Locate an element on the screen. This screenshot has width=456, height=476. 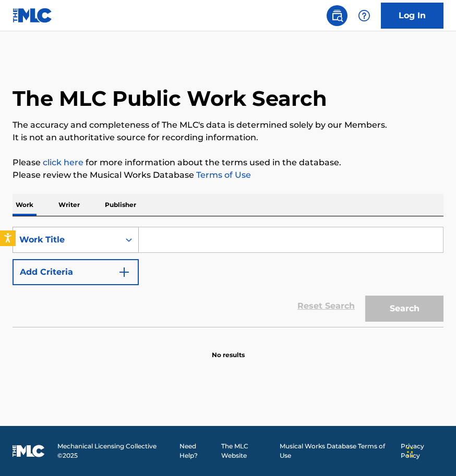
a: click here is located at coordinates (63, 162).